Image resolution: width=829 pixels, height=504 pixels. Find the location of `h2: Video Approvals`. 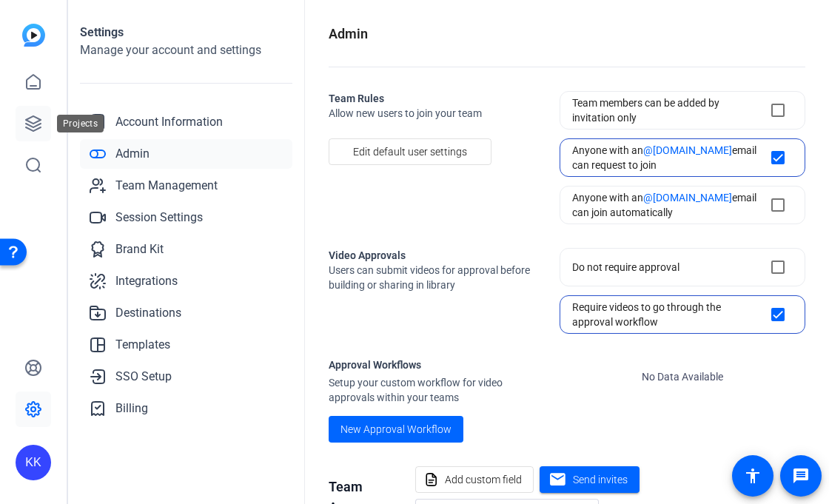

h2: Video Approvals is located at coordinates (432, 256).